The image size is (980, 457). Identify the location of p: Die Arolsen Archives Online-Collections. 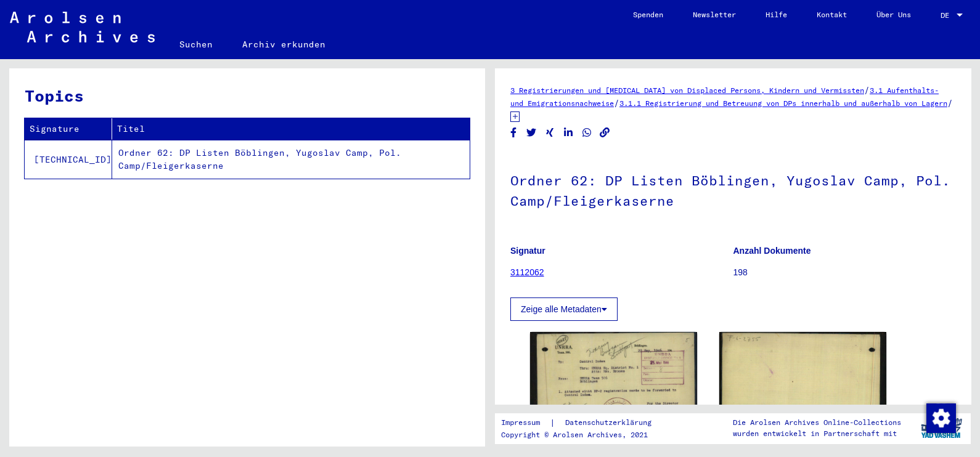
(816, 423).